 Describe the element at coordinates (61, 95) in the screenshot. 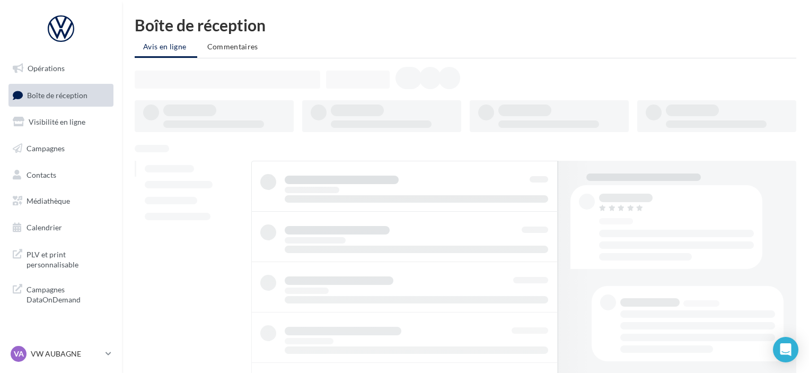

I see `a: Boîte de réception` at that location.